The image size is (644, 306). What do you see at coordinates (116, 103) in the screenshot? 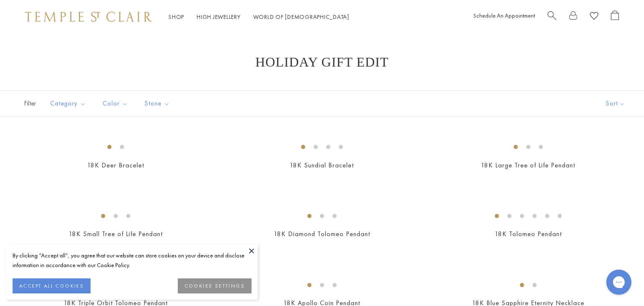
I see `span: Color` at bounding box center [116, 103].